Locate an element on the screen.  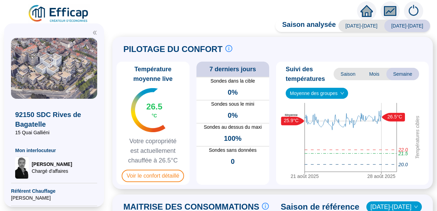
img: alerts is located at coordinates (413, 11).